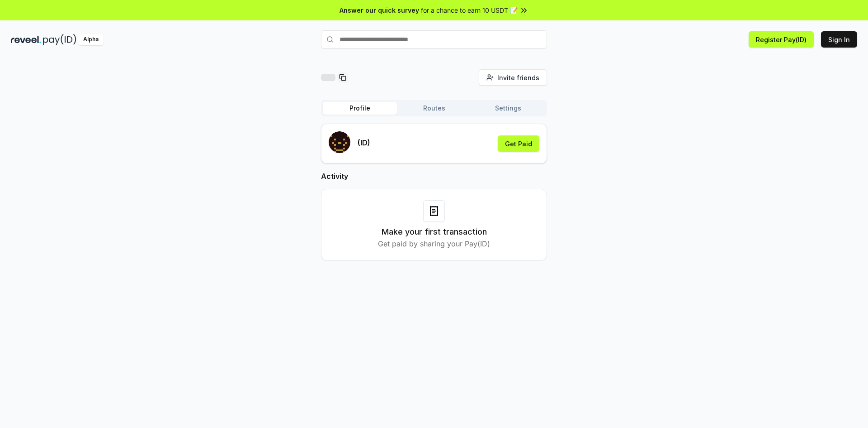 This screenshot has width=868, height=428. Describe the element at coordinates (519, 144) in the screenshot. I see `button: Get Paid` at that location.